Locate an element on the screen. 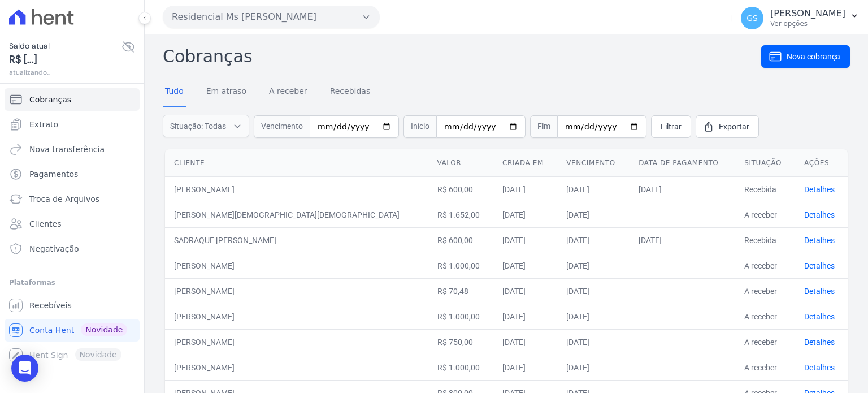 The height and width of the screenshot is (393, 868). span: Nova transferência is located at coordinates (67, 149).